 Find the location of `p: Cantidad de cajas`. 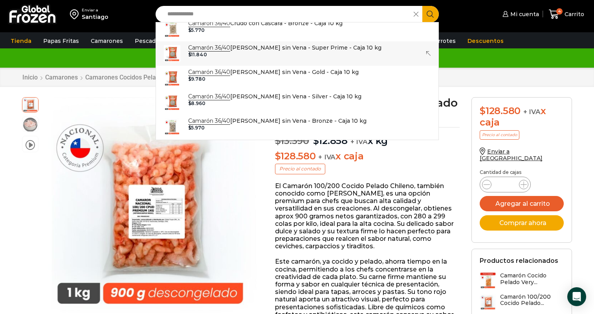

p: Cantidad de cajas is located at coordinates (522, 172).